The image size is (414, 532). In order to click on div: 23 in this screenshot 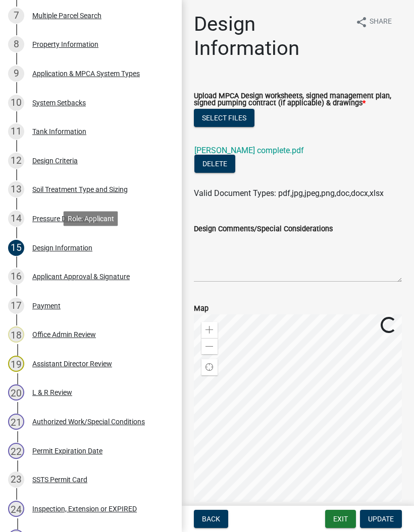, I will do `click(16, 480)`.